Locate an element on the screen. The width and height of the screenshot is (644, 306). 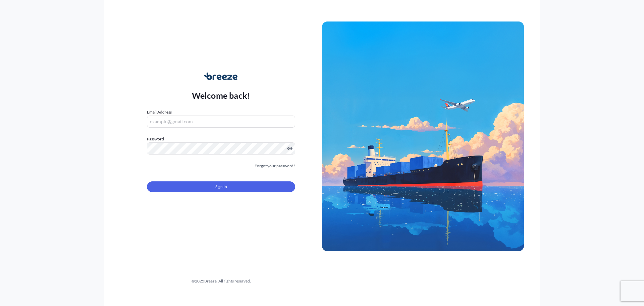
span: Sign In is located at coordinates (221, 187).